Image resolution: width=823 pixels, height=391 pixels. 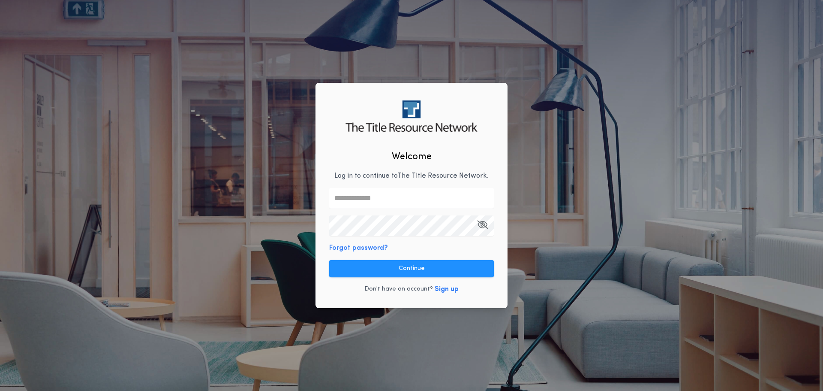 I want to click on button: Open Keeper Popup, so click(x=482, y=225).